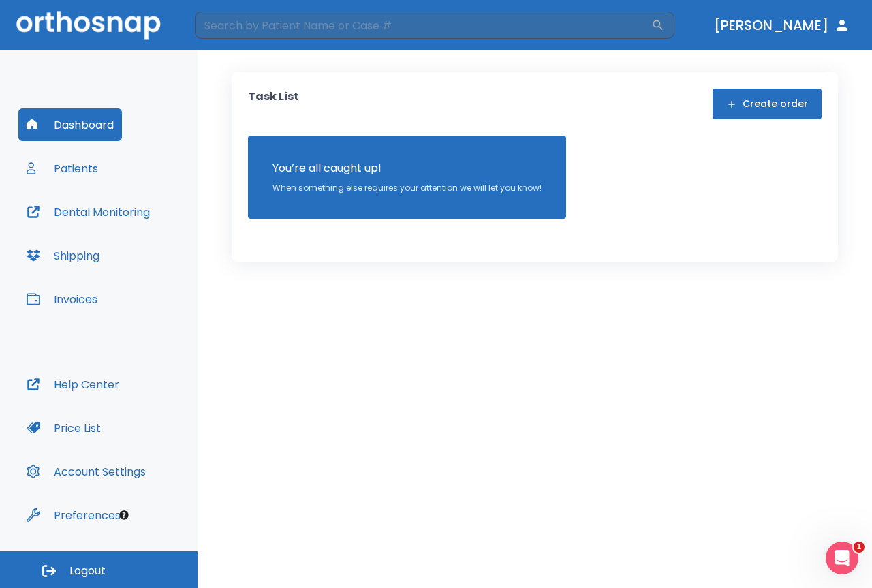 The image size is (872, 588). What do you see at coordinates (73, 384) in the screenshot?
I see `a: Help Center` at bounding box center [73, 384].